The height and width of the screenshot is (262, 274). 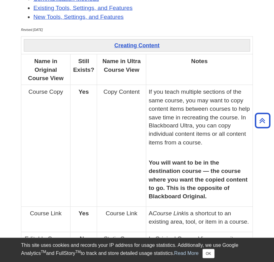 I want to click on a: Back to Top, so click(x=263, y=120).